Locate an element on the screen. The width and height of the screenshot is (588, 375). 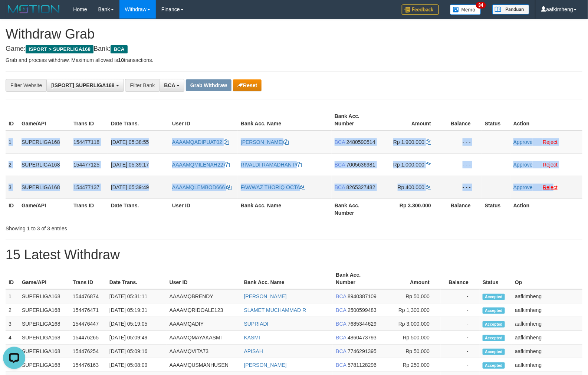
span: 154477118 is located at coordinates (86, 142).